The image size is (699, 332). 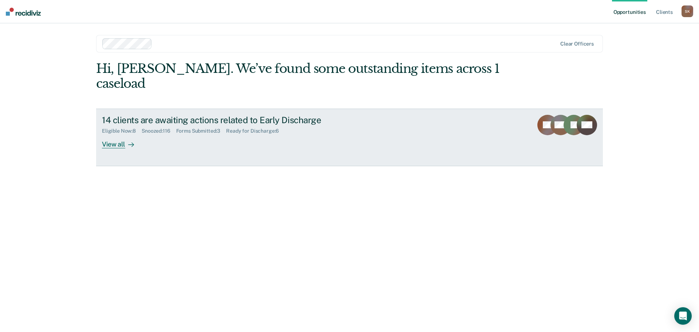 I want to click on button: SK, so click(x=687, y=11).